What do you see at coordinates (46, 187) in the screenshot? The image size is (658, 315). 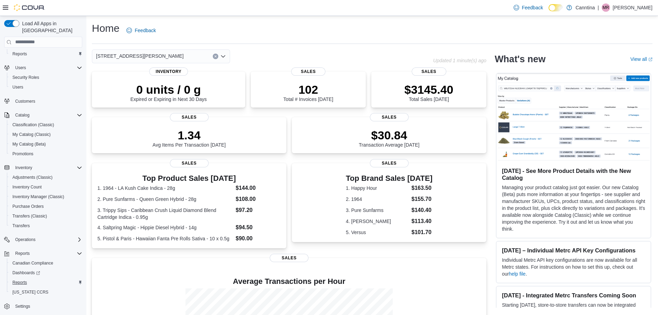 I see `button: Inventory Count` at bounding box center [46, 187].